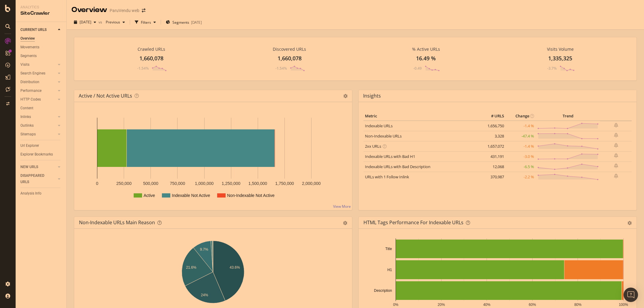 Image resolution: width=644 pixels, height=308 pixels. What do you see at coordinates (38, 179) in the screenshot?
I see `a: DISAPPEARED URLS` at bounding box center [38, 179].